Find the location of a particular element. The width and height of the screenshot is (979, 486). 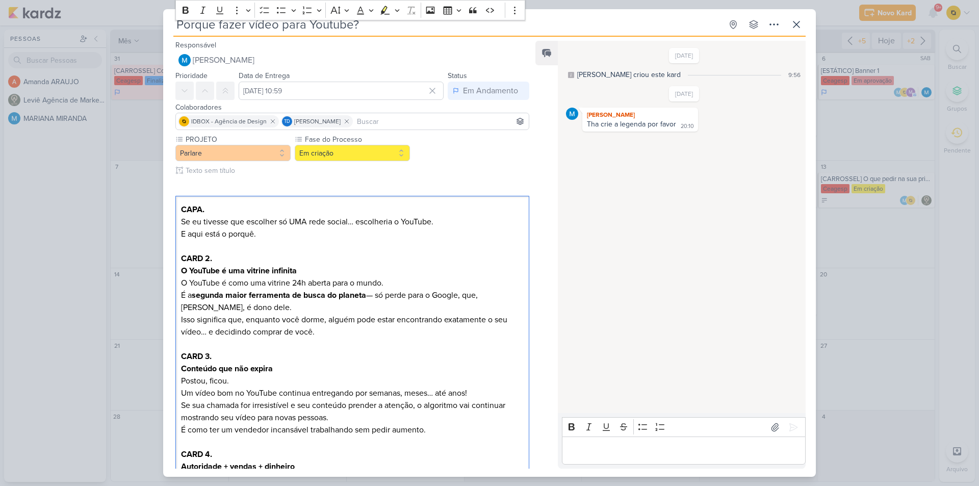

div: Tha crie a legenda por favor is located at coordinates (632, 124).